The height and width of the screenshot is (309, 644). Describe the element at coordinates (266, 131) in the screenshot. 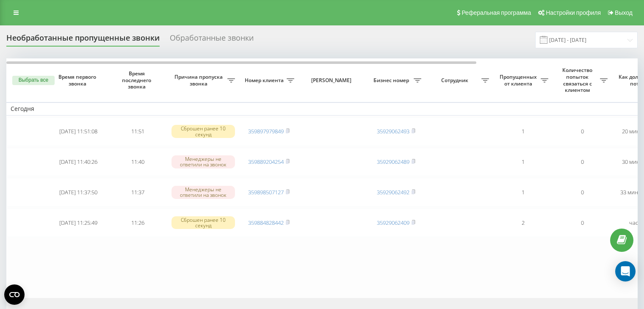

I see `a: 359897979849` at that location.